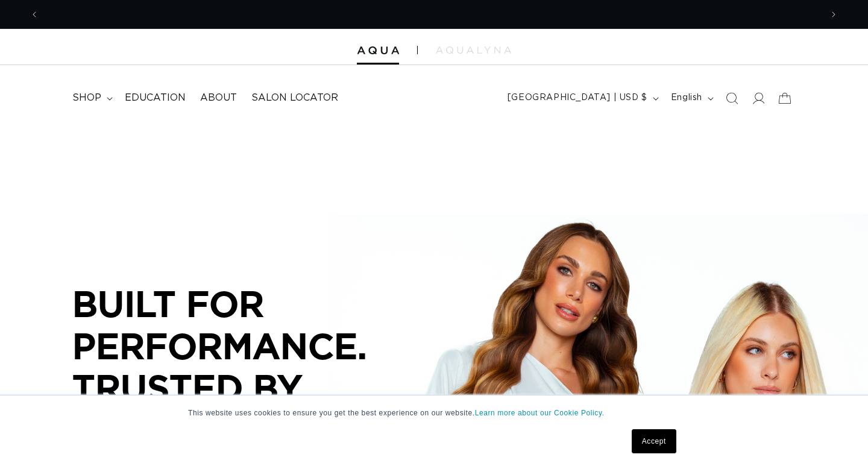  What do you see at coordinates (690, 99) in the screenshot?
I see `button: English` at bounding box center [690, 99].